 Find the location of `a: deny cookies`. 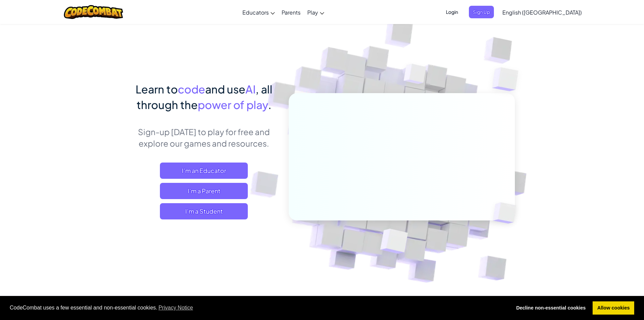

a: deny cookies is located at coordinates (551, 308).